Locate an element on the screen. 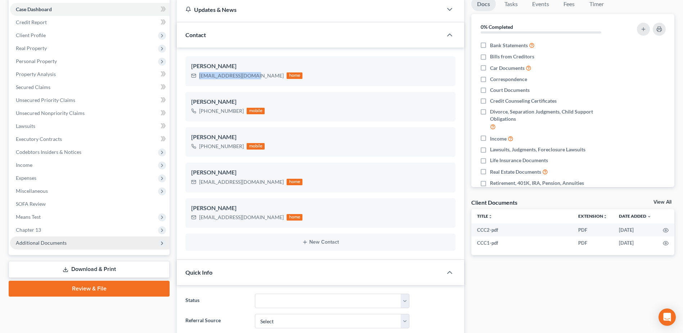  span: Unsecured Priority Claims is located at coordinates (45, 100).